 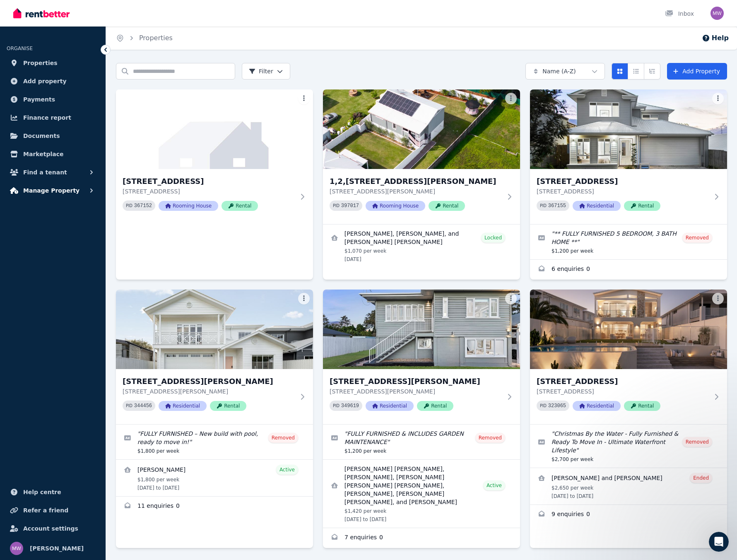 What do you see at coordinates (143, 406) in the screenshot?
I see `code: 344456` at bounding box center [143, 406].